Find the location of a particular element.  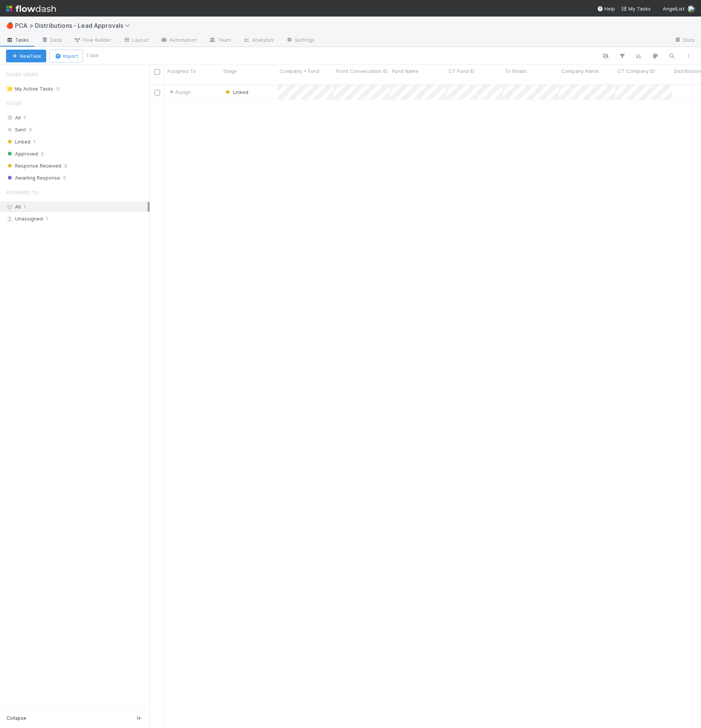

span: Saved Views is located at coordinates (22, 74).